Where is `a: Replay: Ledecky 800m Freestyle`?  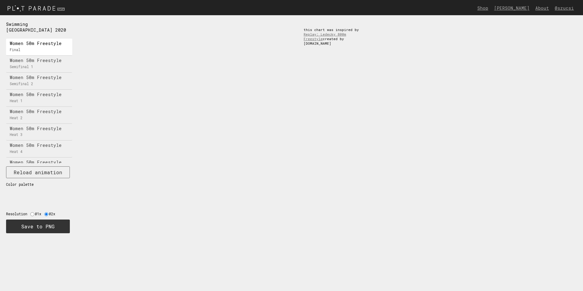 a: Replay: Ledecky 800m Freestyle is located at coordinates (325, 36).